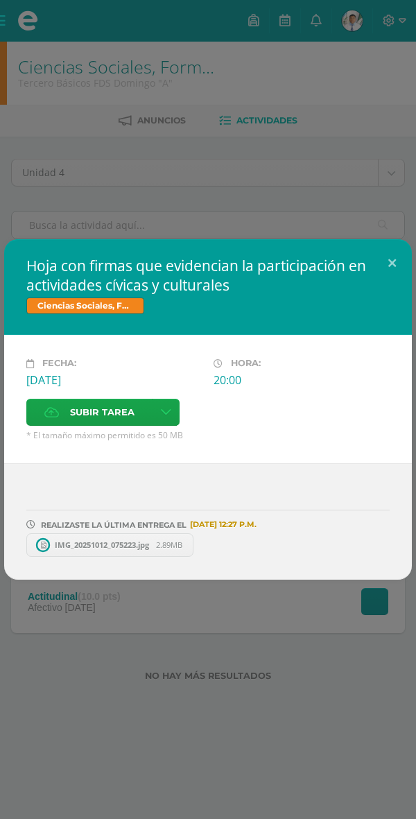  What do you see at coordinates (392, 263) in the screenshot?
I see `button: Close (Esc)` at bounding box center [392, 263].